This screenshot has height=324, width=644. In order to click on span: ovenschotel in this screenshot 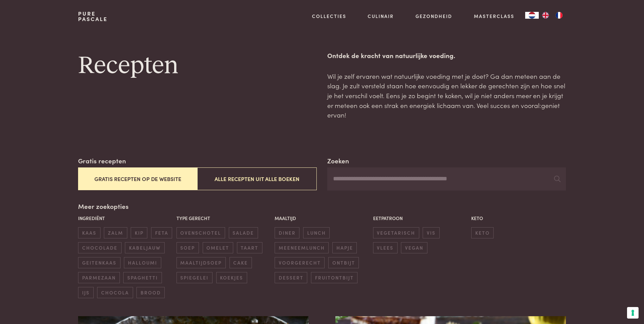, I will do `click(201, 233)`.